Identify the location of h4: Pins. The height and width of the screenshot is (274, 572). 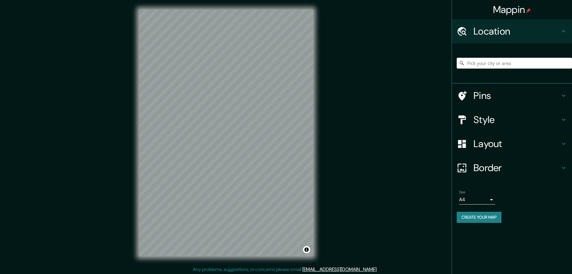
(517, 95).